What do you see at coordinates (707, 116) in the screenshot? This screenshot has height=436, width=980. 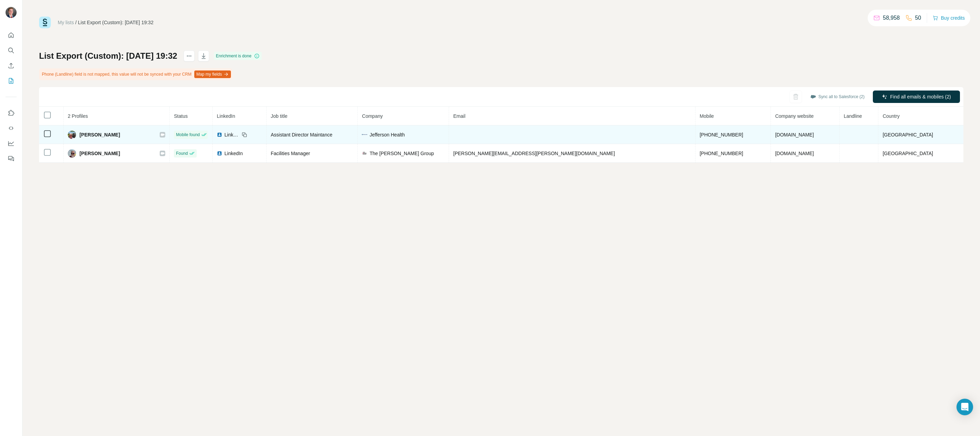 I see `span: Mobile` at bounding box center [707, 116].